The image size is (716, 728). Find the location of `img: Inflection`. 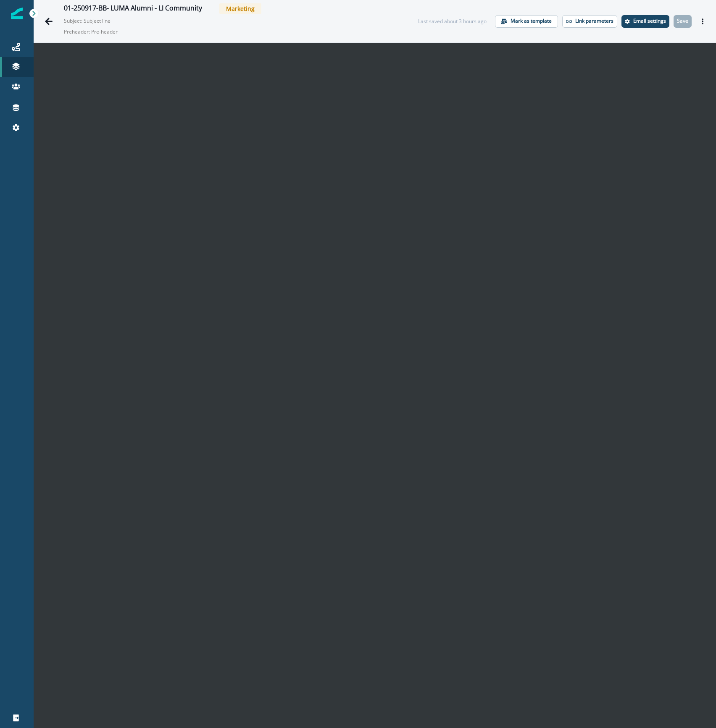

img: Inflection is located at coordinates (16, 14).